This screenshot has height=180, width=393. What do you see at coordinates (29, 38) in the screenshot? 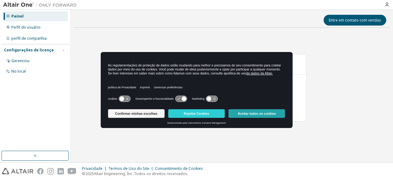
I see `font: perfil de companhia` at bounding box center [29, 38].